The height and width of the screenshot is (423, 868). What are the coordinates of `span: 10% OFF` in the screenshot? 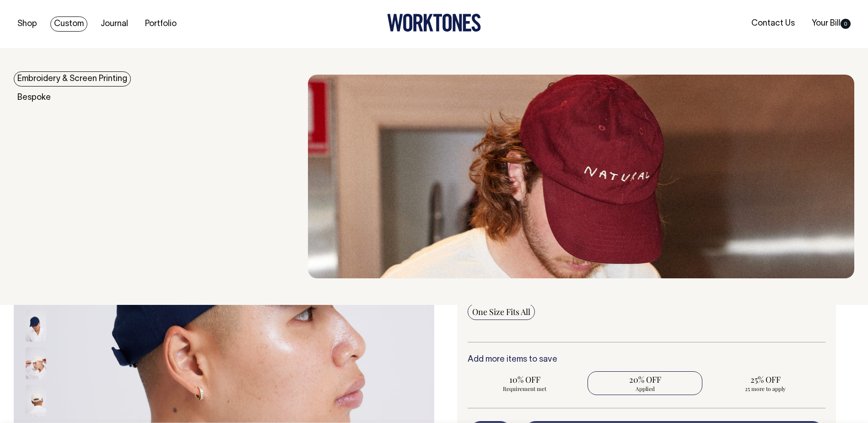 It's located at (525, 379).